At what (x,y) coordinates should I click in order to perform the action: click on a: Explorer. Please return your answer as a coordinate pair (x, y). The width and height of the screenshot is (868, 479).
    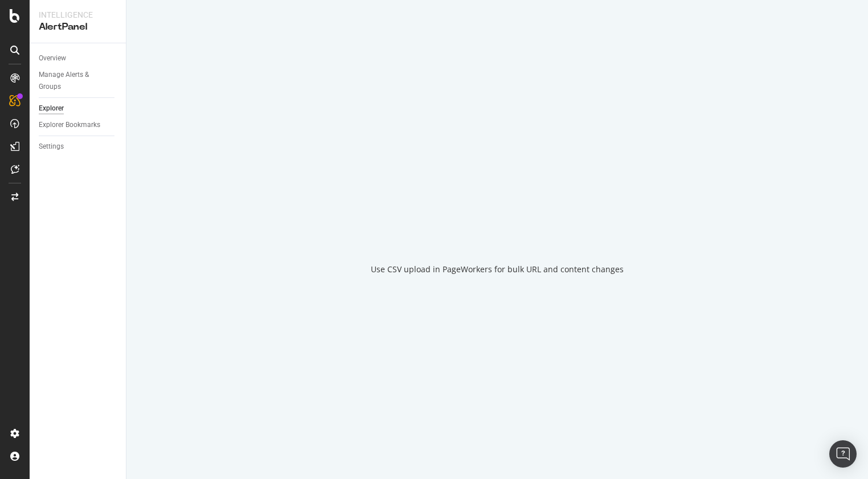
    Looking at the image, I should click on (78, 108).